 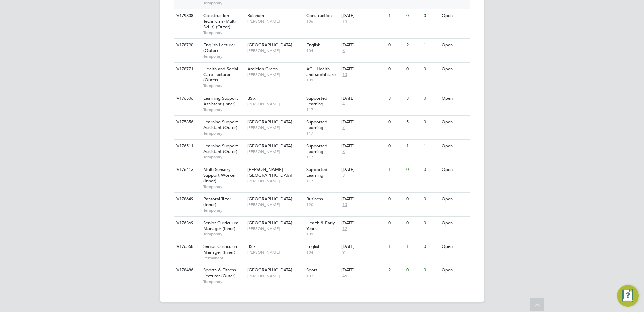 What do you see at coordinates (187, 146) in the screenshot?
I see `div: V176511` at bounding box center [187, 146].